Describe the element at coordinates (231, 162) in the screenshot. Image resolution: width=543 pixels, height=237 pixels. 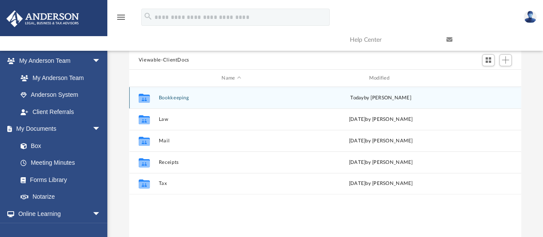
I see `button: Receipts` at that location.